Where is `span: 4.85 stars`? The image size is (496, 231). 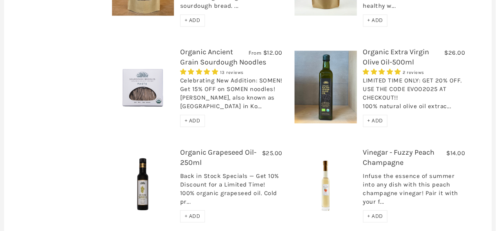
span: 4.85 stars is located at coordinates (200, 72).